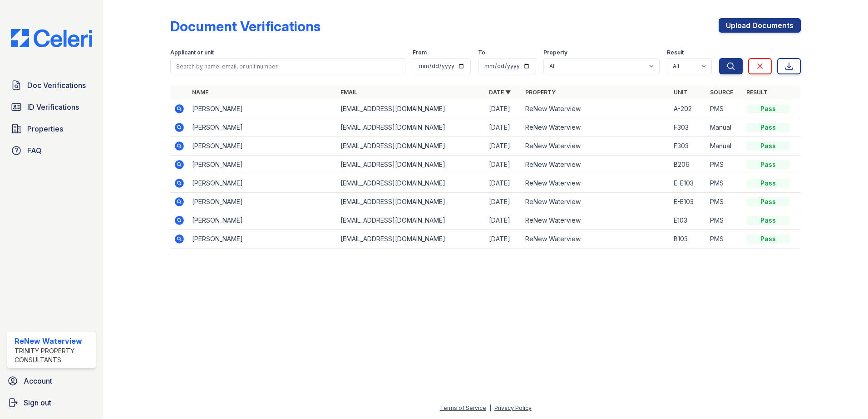 Image resolution: width=868 pixels, height=419 pixels. Describe the element at coordinates (38, 381) in the screenshot. I see `span: Account` at that location.